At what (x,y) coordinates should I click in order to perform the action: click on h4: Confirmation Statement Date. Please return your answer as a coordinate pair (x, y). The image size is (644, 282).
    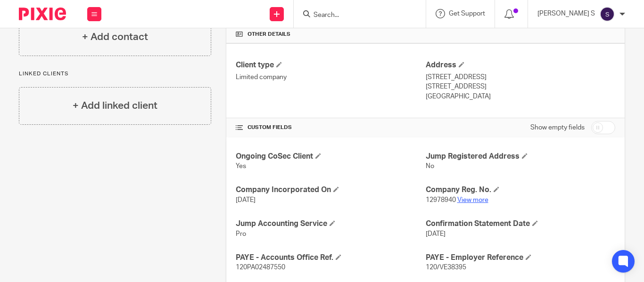
    Looking at the image, I should click on (521, 224).